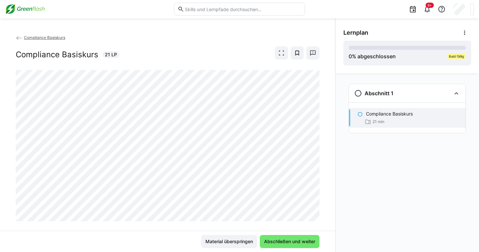 Image resolution: width=479 pixels, height=252 pixels. I want to click on button: Material überspringen, so click(229, 242).